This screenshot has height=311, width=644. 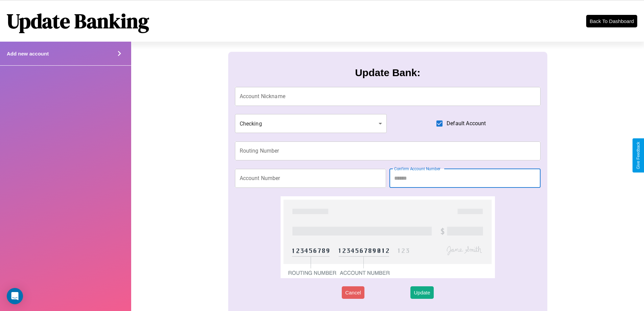 I want to click on h3: Update Bank:, so click(x=387, y=73).